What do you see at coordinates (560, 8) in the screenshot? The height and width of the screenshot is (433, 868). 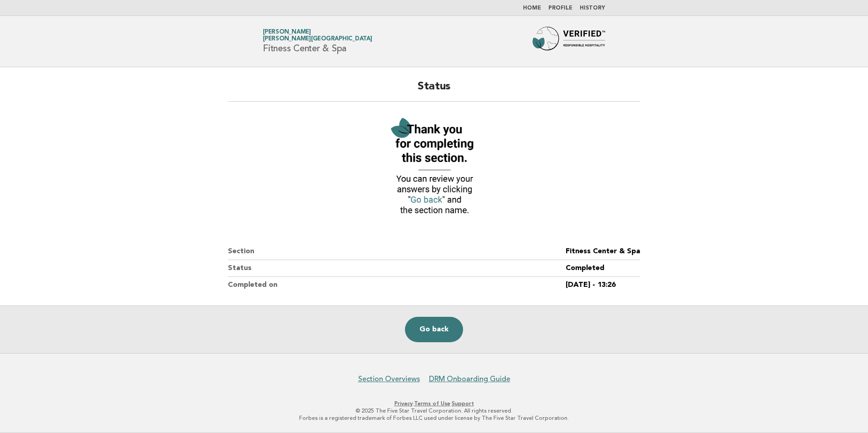 I see `a: Profile` at bounding box center [560, 8].